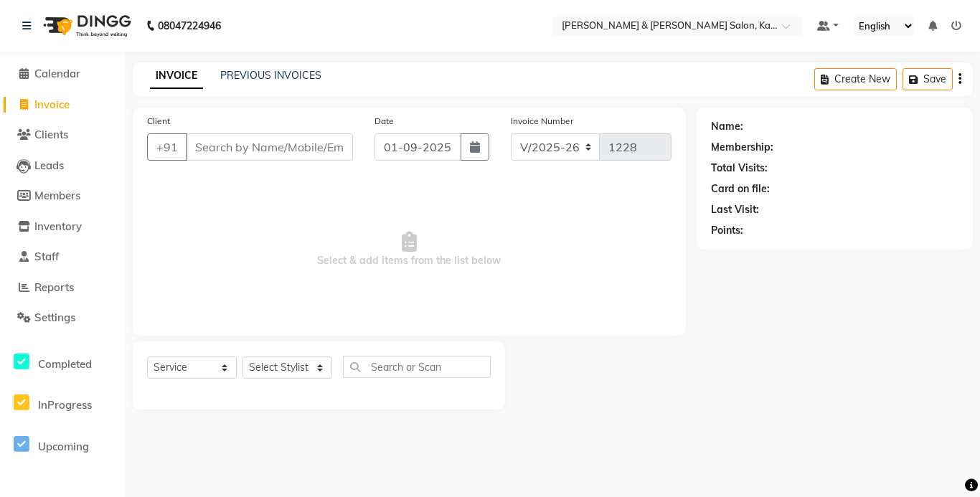  I want to click on a: Clients, so click(63, 135).